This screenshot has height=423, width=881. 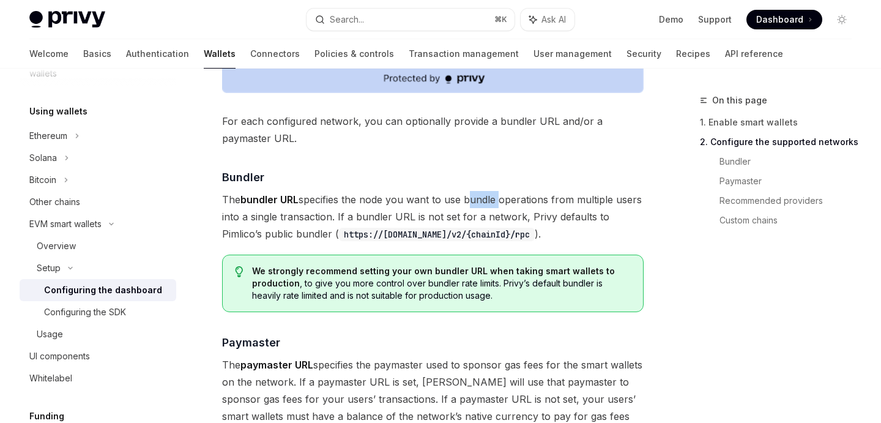 I want to click on a: Connectors, so click(x=275, y=54).